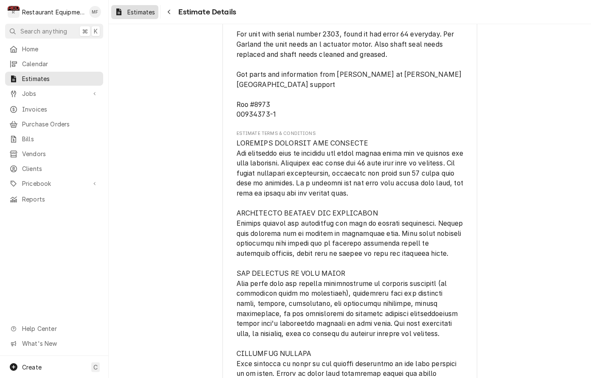  What do you see at coordinates (60, 168) in the screenshot?
I see `span: Clients` at bounding box center [60, 168].